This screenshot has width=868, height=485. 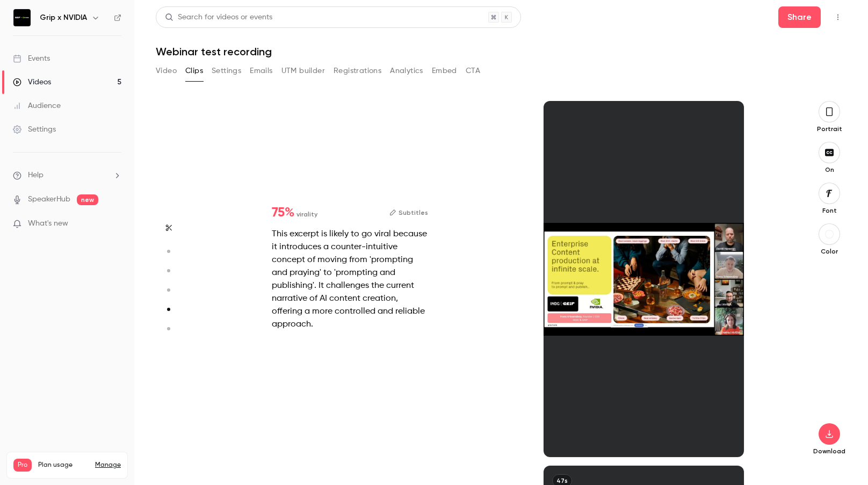 I want to click on button: Clips, so click(x=194, y=71).